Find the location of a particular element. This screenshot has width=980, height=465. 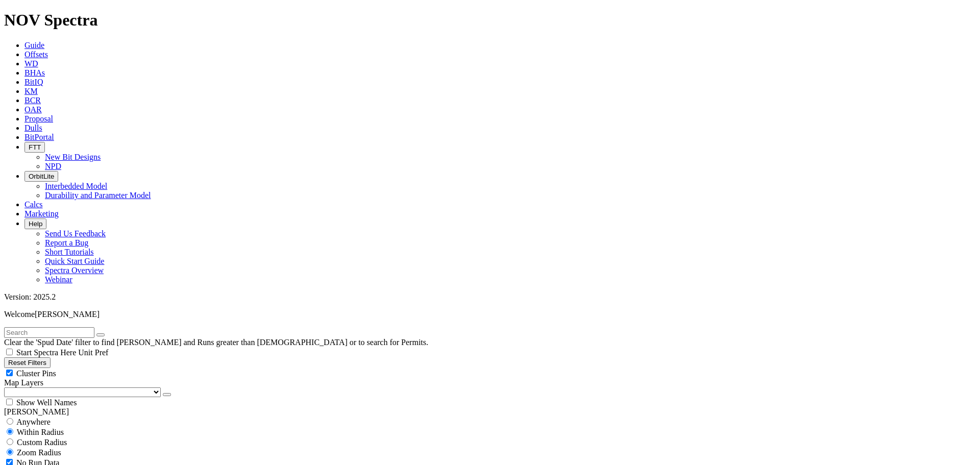

span: BitPortal is located at coordinates (39, 137).